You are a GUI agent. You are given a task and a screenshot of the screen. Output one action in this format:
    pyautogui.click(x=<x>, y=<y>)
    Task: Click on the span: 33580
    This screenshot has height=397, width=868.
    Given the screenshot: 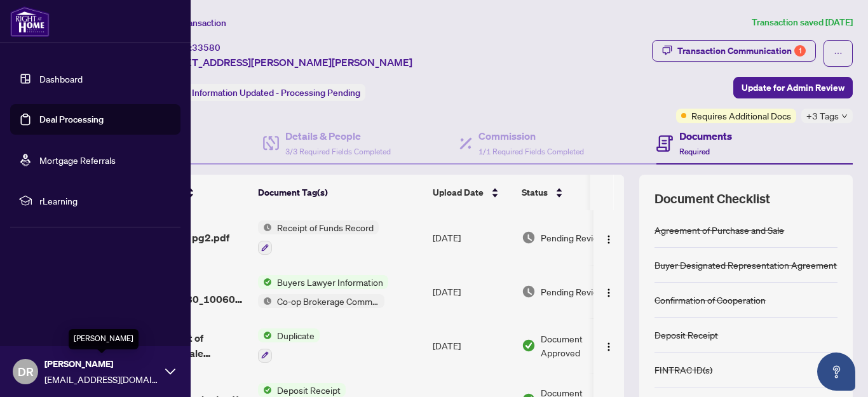 What is the action you would take?
    pyautogui.click(x=206, y=48)
    